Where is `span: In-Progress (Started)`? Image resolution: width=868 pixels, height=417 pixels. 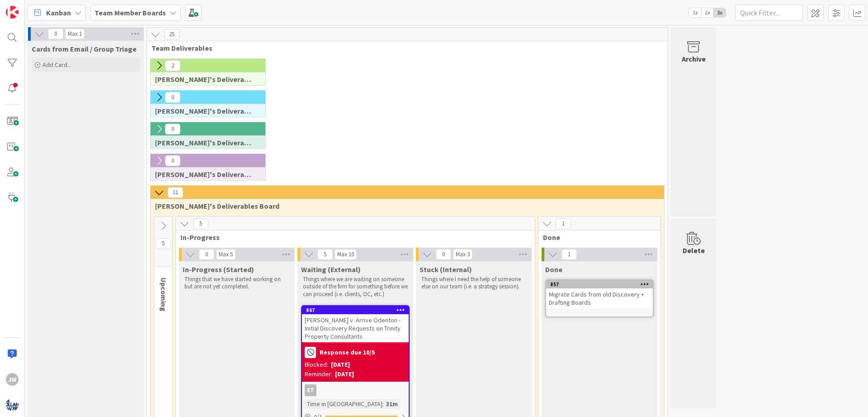 span: In-Progress (Started) is located at coordinates (218, 269).